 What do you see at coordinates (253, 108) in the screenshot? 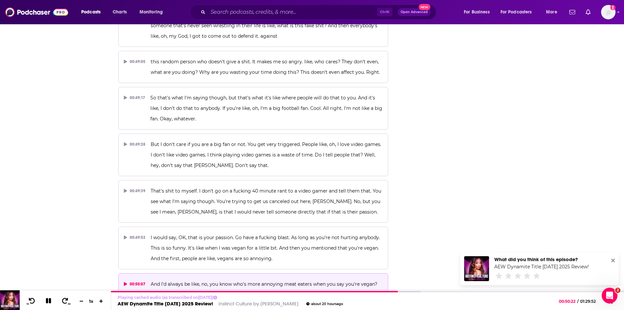
I see `button: 00:49:17So that's what I'm saying though, but that's what it's like where people will do that to ...` at bounding box center [253, 108].